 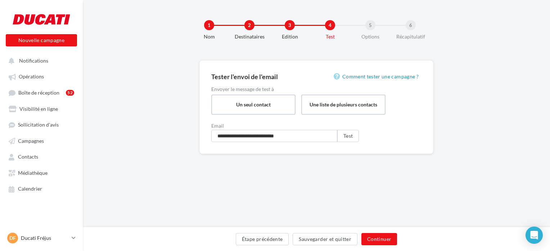 I want to click on div: Envoyer le message de test à, so click(x=316, y=89).